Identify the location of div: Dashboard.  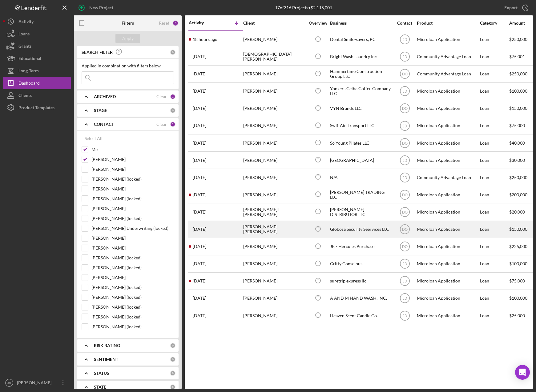
(29, 84).